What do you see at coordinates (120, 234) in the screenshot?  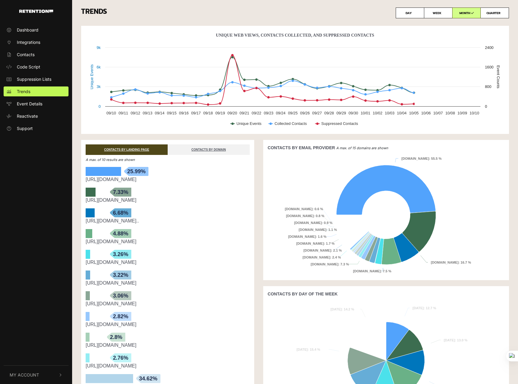 I see `span: 4.88%` at bounding box center [120, 234].